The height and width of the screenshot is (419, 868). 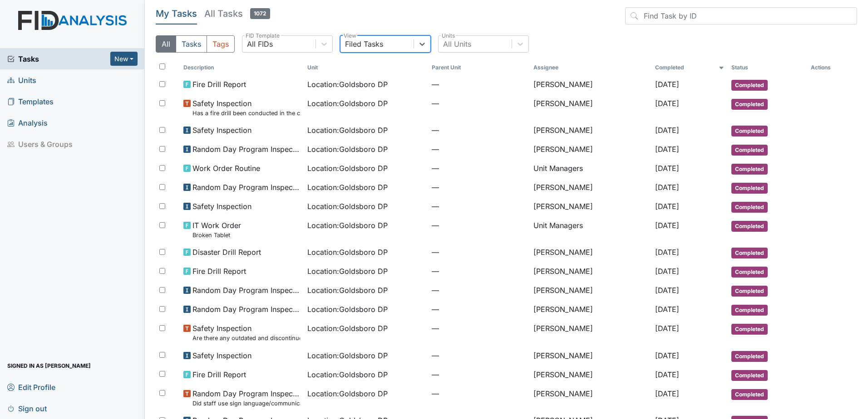 I want to click on div: All FIDs, so click(x=260, y=44).